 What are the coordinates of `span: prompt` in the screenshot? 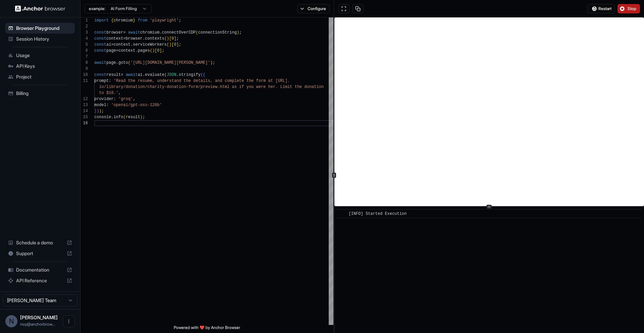 It's located at (101, 81).